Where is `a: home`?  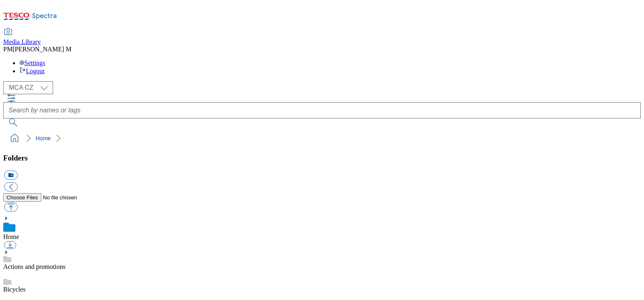 a: home is located at coordinates (14, 138).